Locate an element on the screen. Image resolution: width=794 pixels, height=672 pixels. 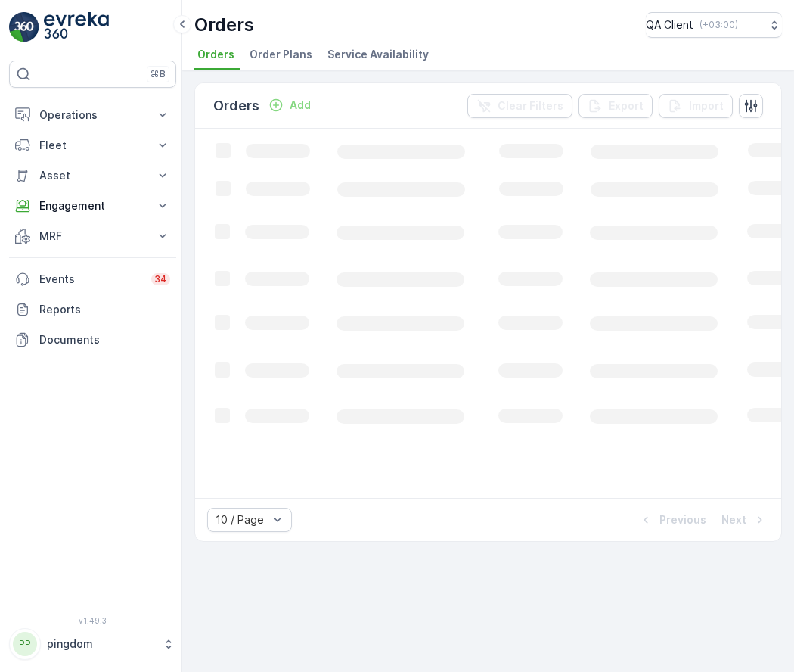
p: Asset is located at coordinates (92, 175).